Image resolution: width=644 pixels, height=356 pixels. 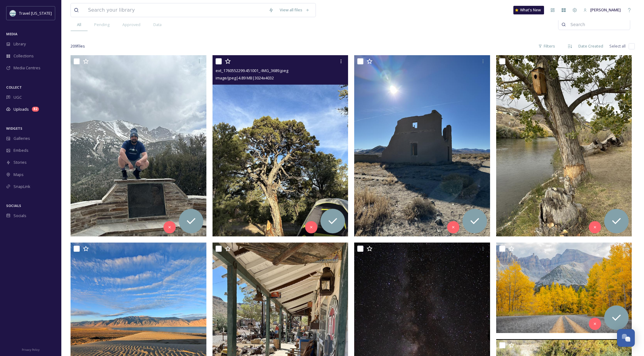 What do you see at coordinates (27, 68) in the screenshot?
I see `span: Media Centres` at bounding box center [27, 68].